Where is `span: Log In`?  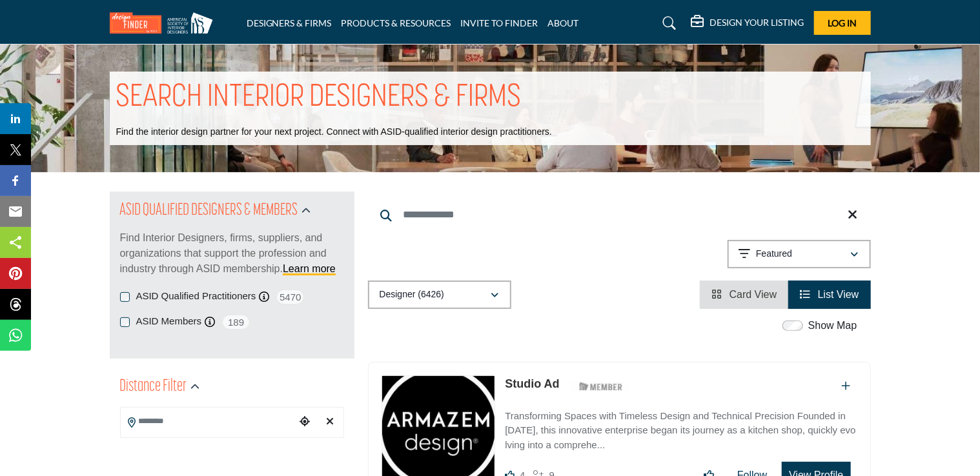
span: Log In is located at coordinates (841, 22).